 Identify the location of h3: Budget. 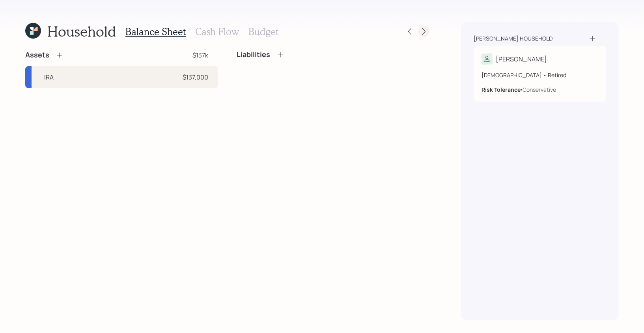
(263, 32).